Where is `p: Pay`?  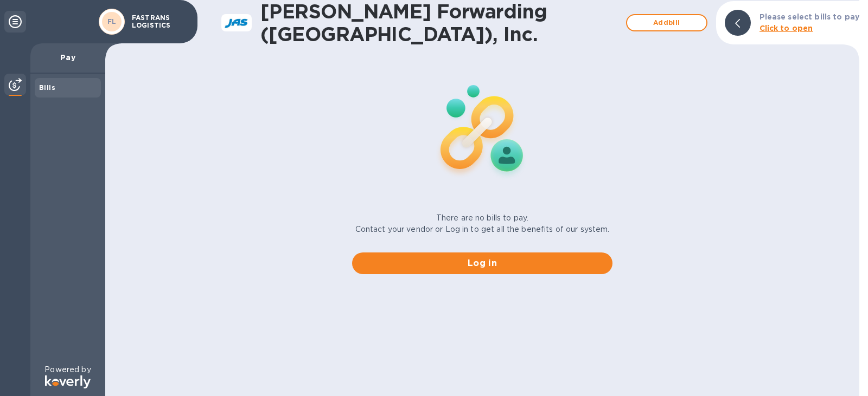 p: Pay is located at coordinates (67, 57).